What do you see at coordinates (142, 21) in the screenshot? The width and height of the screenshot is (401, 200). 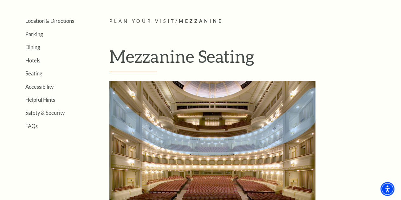 I see `span: Plan Your Visit` at bounding box center [142, 21].